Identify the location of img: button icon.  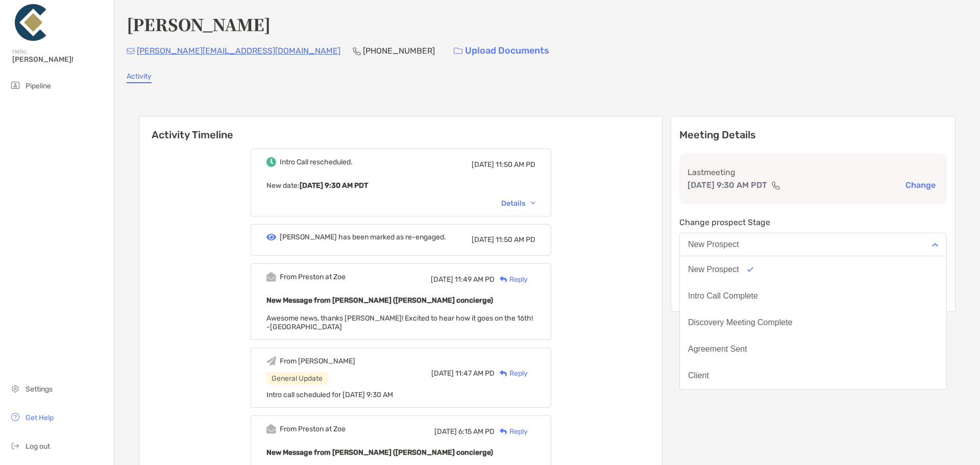
(458, 51).